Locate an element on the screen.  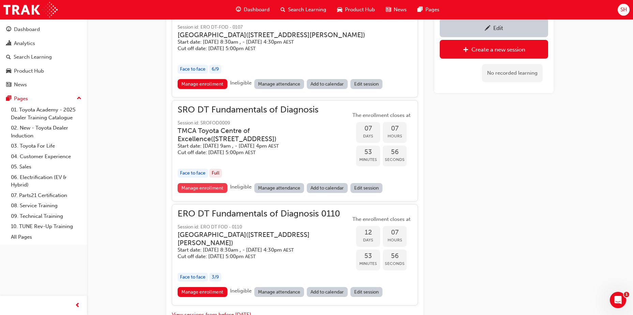
span: plus-icon is located at coordinates (466, 50).